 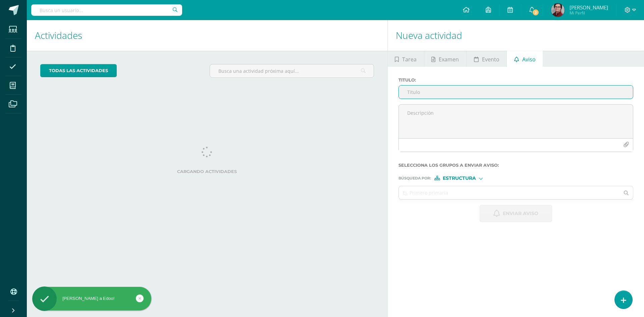 I want to click on a: Examen, so click(x=444, y=58).